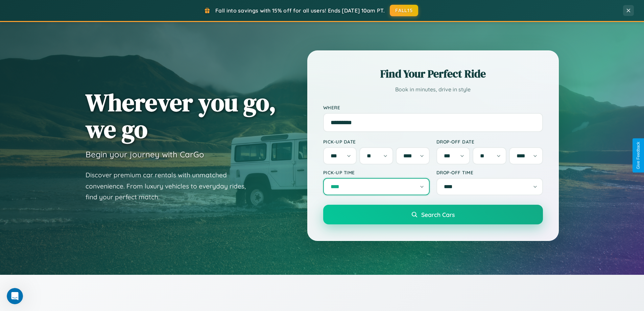 Image resolution: width=644 pixels, height=311 pixels. Describe the element at coordinates (376, 172) in the screenshot. I see `label: Pick-up Time` at that location.